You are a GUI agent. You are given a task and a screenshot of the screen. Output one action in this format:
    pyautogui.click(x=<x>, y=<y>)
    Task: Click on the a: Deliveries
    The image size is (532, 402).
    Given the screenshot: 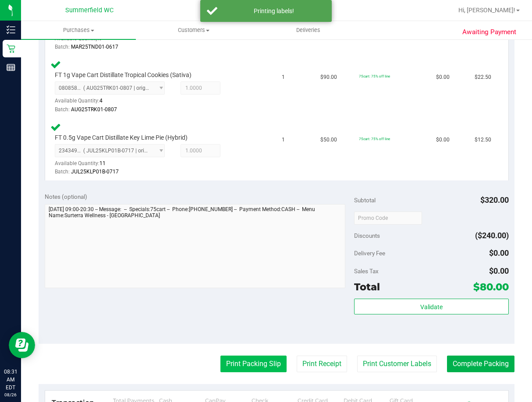 What is the action you would take?
    pyautogui.click(x=308, y=30)
    